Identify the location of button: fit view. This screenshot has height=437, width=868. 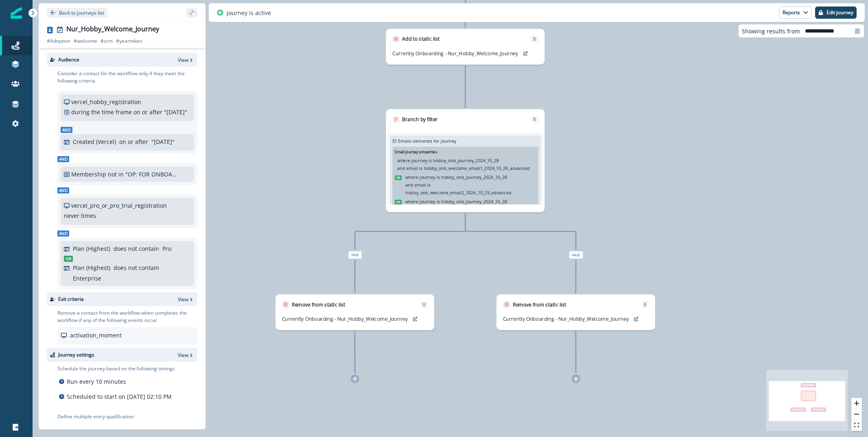
(856, 425).